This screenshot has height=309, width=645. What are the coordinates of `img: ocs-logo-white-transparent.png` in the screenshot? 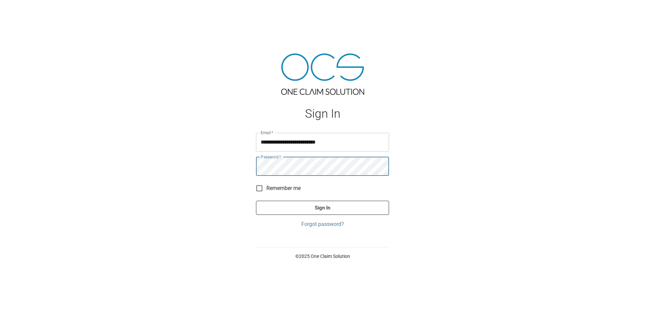 It's located at (21, 11).